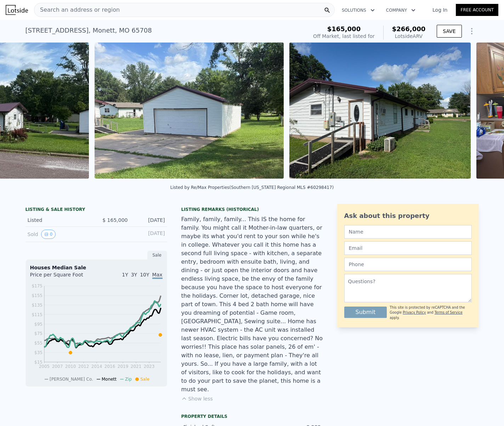 This screenshot has width=504, height=426. I want to click on div: Houses Median Sale, so click(96, 267).